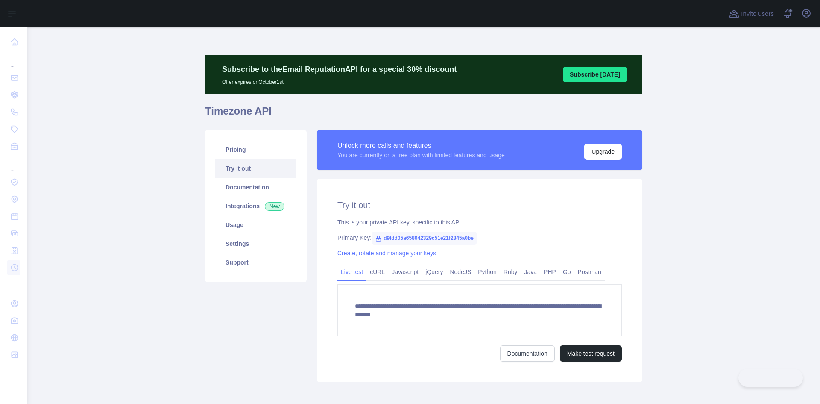 This screenshot has width=820, height=404. Describe the element at coordinates (751, 14) in the screenshot. I see `button: Invite users` at that location.